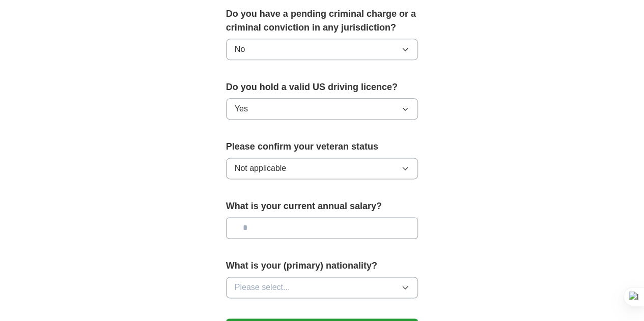 The height and width of the screenshot is (321, 644). I want to click on button: Not applicable, so click(322, 169).